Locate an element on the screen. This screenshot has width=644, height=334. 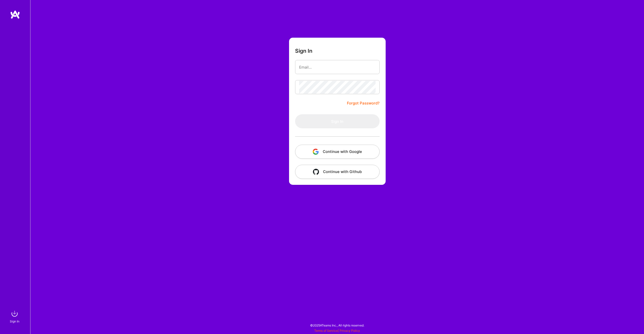
img: sign in is located at coordinates (14, 314).